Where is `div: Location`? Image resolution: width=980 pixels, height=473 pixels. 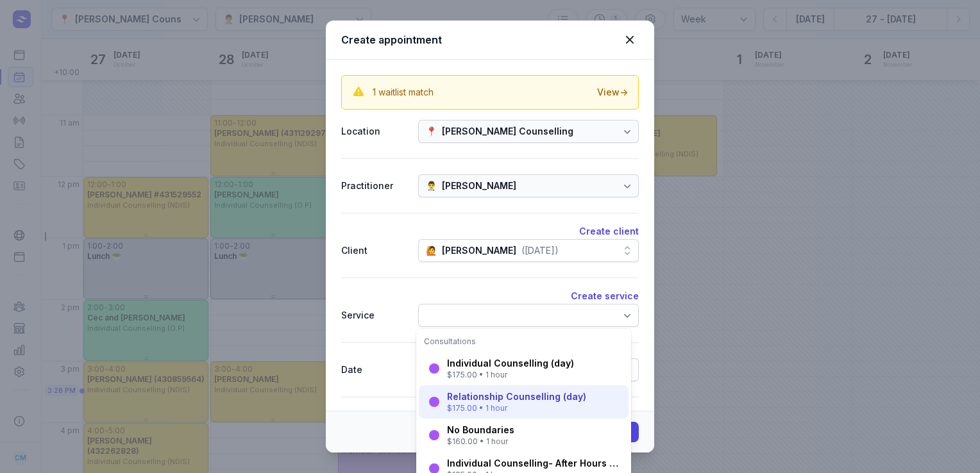
div: Location is located at coordinates (375, 132).